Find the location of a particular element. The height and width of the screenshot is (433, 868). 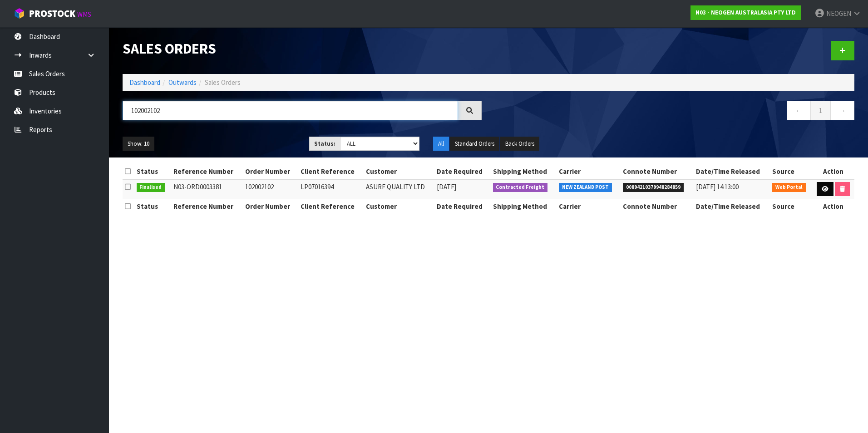

a: Dashboard is located at coordinates (145, 82).